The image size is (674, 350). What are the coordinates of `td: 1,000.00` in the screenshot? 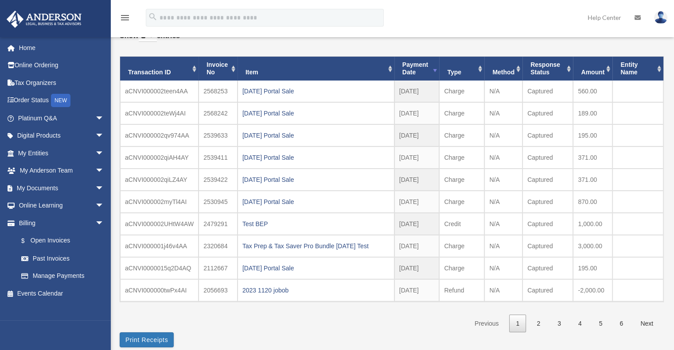 It's located at (592, 224).